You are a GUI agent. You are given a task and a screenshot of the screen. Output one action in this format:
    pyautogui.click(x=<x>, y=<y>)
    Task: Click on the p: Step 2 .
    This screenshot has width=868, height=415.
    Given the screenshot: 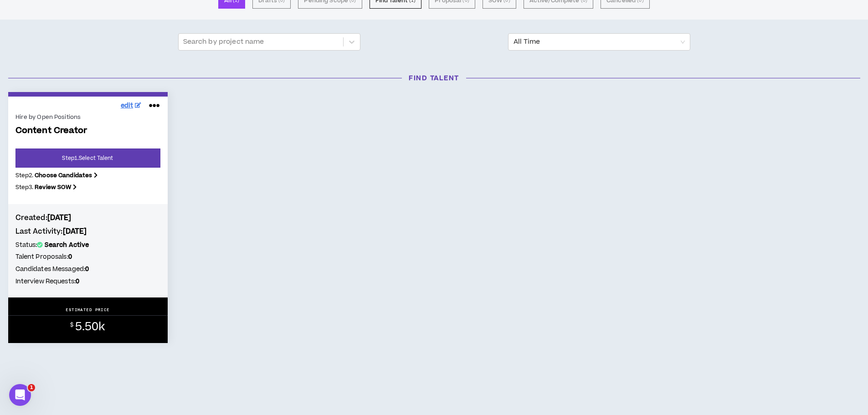 What is the action you would take?
    pyautogui.click(x=88, y=175)
    